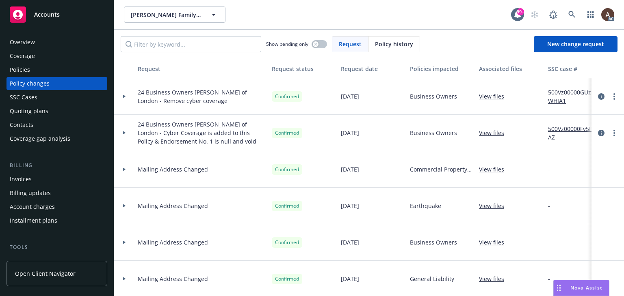 This screenshot has width=624, height=296. What do you see at coordinates (287, 44) in the screenshot?
I see `span: Show pending only` at bounding box center [287, 44].